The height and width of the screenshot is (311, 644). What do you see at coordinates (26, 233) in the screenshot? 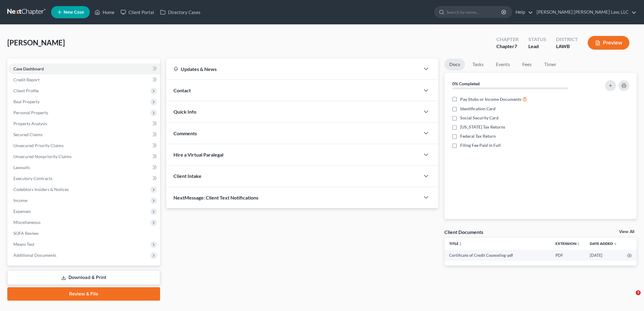
I see `span: SOFA Review` at bounding box center [26, 233].